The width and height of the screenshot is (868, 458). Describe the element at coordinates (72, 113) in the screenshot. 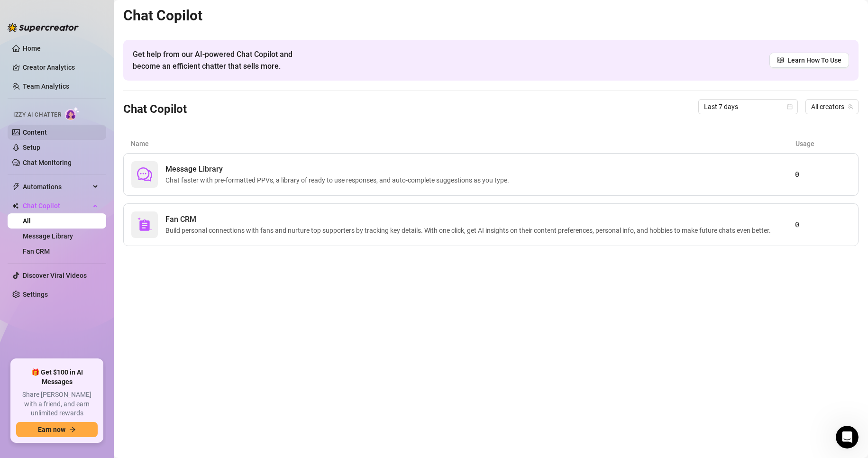

I see `img: AI Chatter` at that location.